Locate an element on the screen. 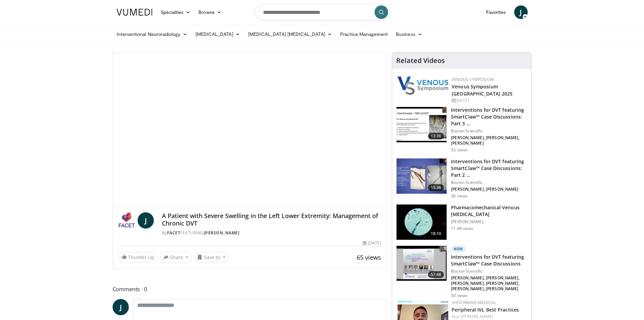 The width and height of the screenshot is (644, 320). img: c7c8053f-07ab-4f92-a446-8a4fb167e281.150x105_q85_crop-smart_upscale.jpg is located at coordinates (422, 124).